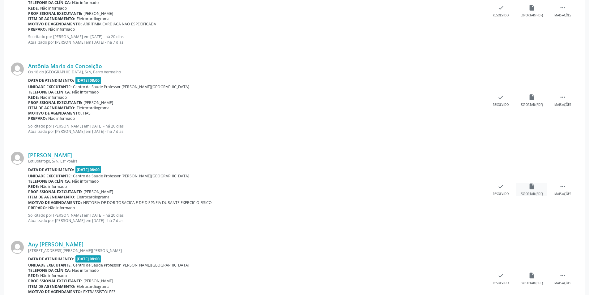  Describe the element at coordinates (65, 66) in the screenshot. I see `a: Antônia Maria da Conceição` at that location.